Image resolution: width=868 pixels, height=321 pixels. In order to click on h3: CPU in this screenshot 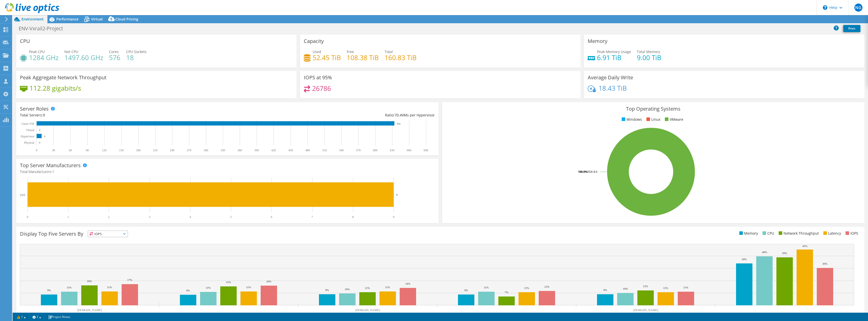, I will do `click(25, 41)`.